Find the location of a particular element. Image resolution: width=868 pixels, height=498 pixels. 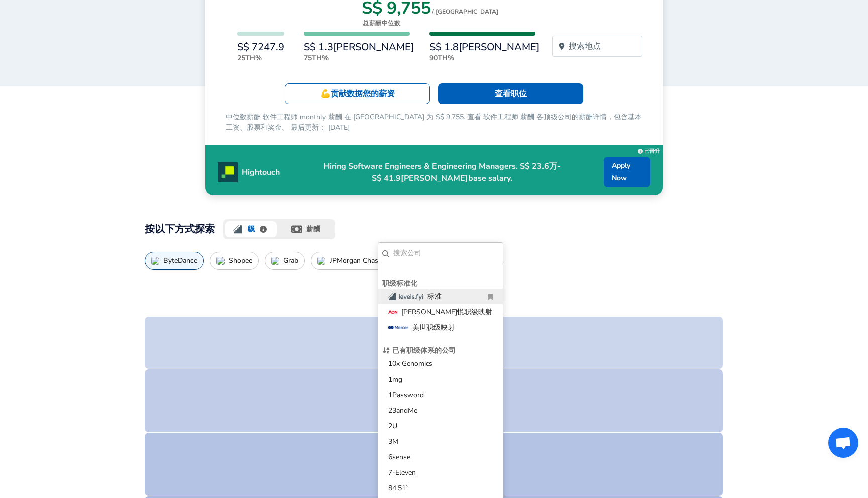

button: ByteDance is located at coordinates (174, 261).